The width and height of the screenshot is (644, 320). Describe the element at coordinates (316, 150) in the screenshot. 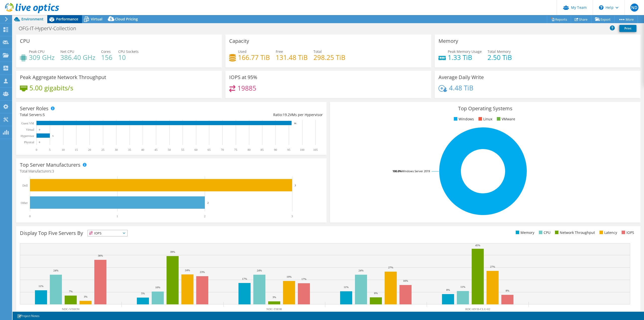

I see `text: 105` at that location.